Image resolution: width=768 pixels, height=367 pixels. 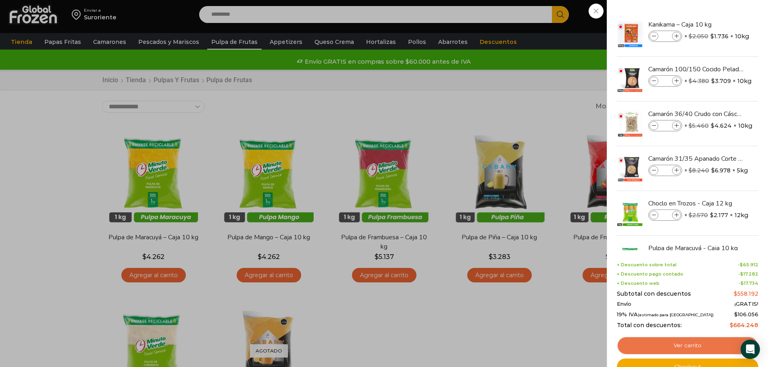 I want to click on span: + Descuento pago contado, so click(x=650, y=274).